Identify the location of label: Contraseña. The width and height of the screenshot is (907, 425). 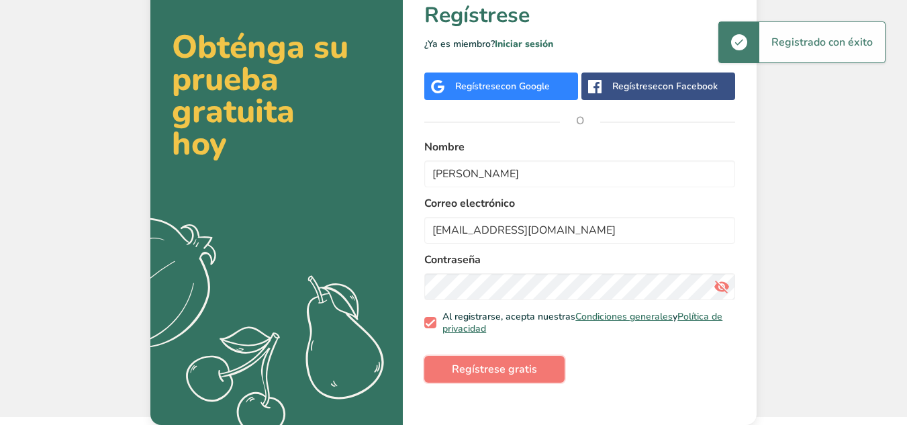
(579, 260).